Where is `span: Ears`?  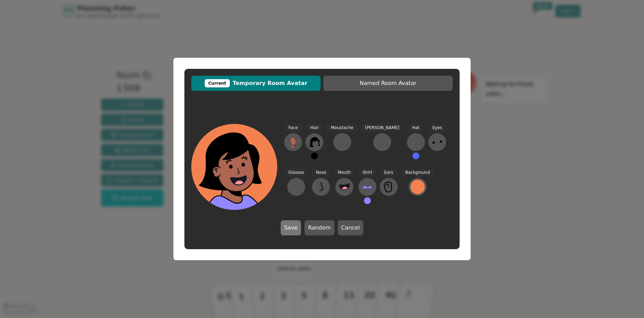 span: Ears is located at coordinates (389, 172).